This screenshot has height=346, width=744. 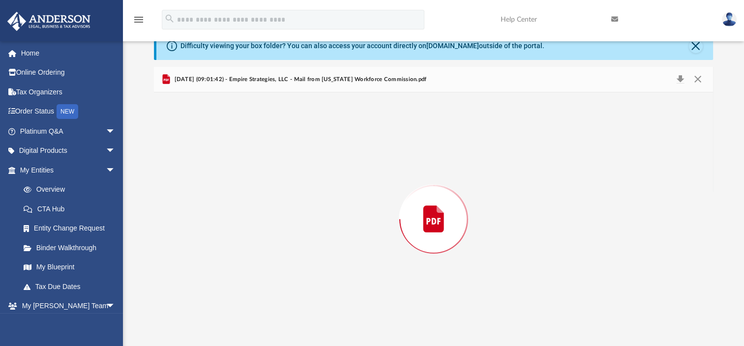 What do you see at coordinates (139, 20) in the screenshot?
I see `i: menu` at bounding box center [139, 20].